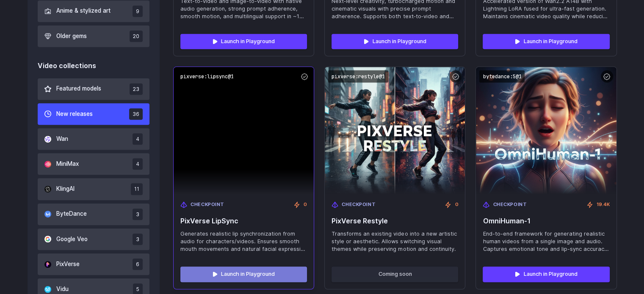  I want to click on button: Anime & stylized art 9, so click(93, 11).